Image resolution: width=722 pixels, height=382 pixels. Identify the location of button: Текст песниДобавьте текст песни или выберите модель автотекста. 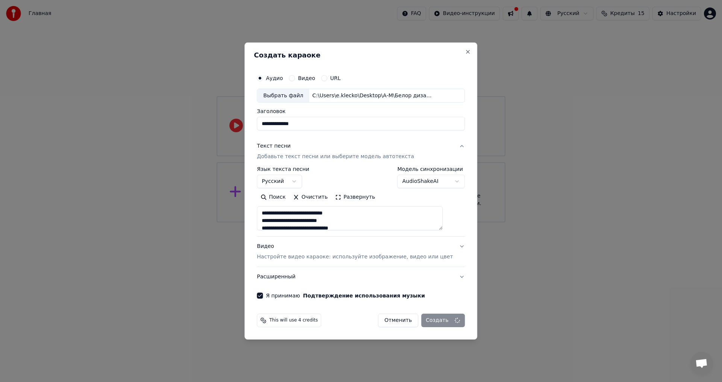
(361, 152).